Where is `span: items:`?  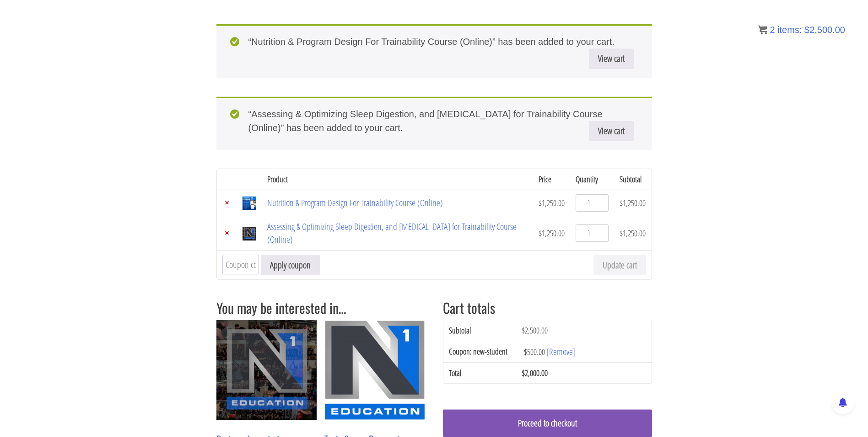 span: items: is located at coordinates (789, 29).